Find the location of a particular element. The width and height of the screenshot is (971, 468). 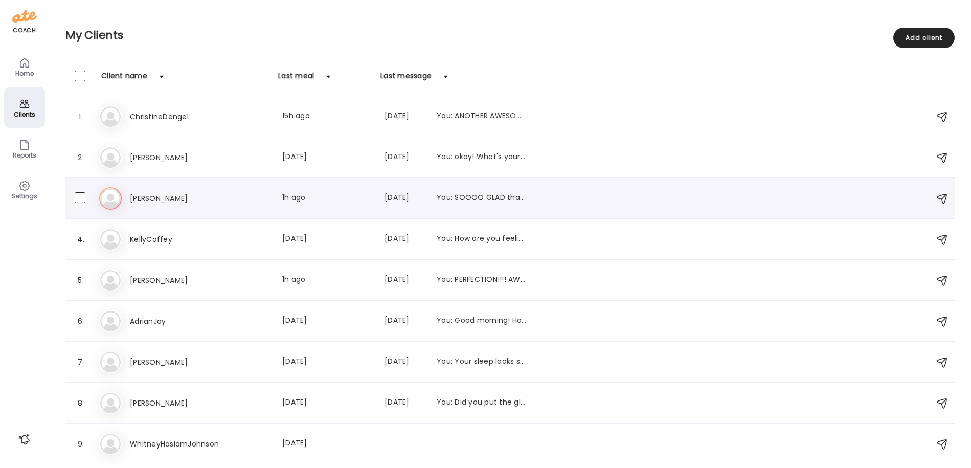

div: You: Your sleep looks strong as well on your Whoop band. is located at coordinates (481, 362).